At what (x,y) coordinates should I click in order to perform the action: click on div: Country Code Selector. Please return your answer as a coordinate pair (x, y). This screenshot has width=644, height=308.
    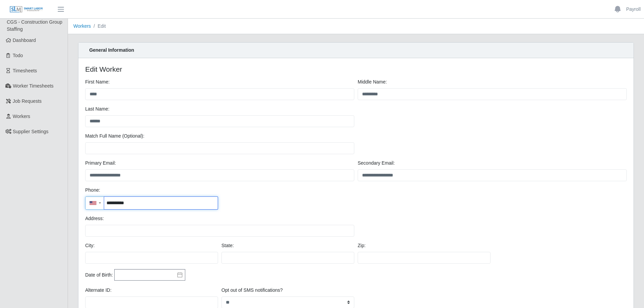
    Looking at the image, I should click on (95, 203).